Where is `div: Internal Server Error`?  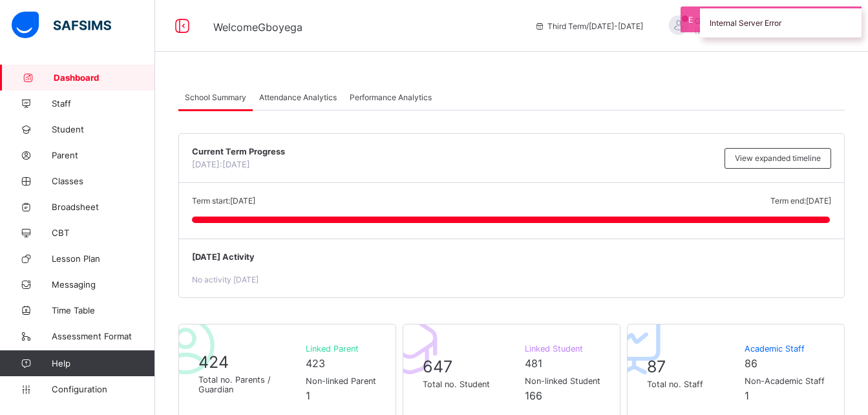 div: Internal Server Error is located at coordinates (781, 22).